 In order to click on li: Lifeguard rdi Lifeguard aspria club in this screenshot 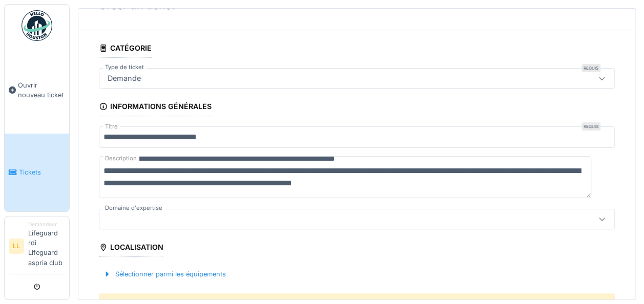, I will do `click(47, 247)`.